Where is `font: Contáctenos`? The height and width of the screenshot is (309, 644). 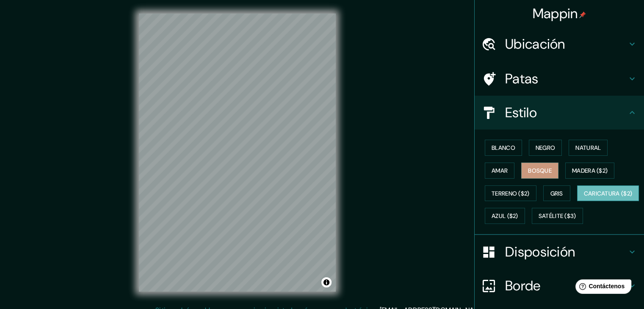
font: Contáctenos is located at coordinates (37, 10).